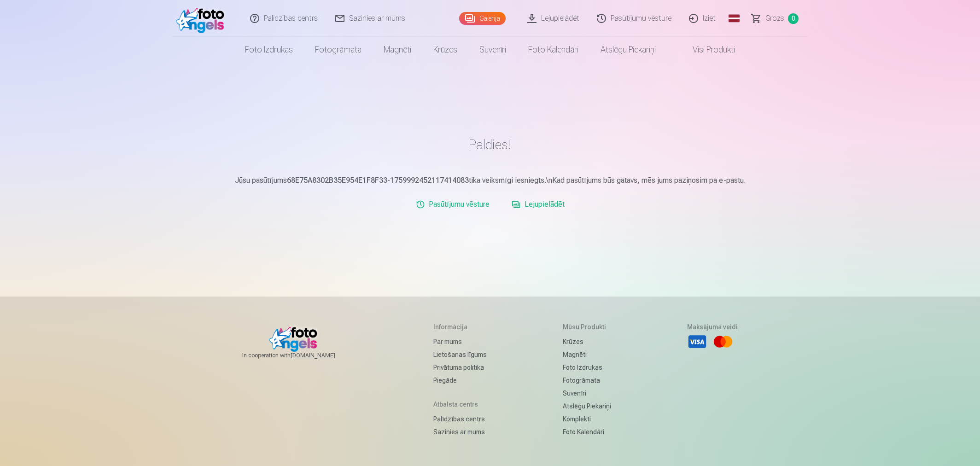 The image size is (980, 466). I want to click on h5: Atbalsta centrs, so click(460, 404).